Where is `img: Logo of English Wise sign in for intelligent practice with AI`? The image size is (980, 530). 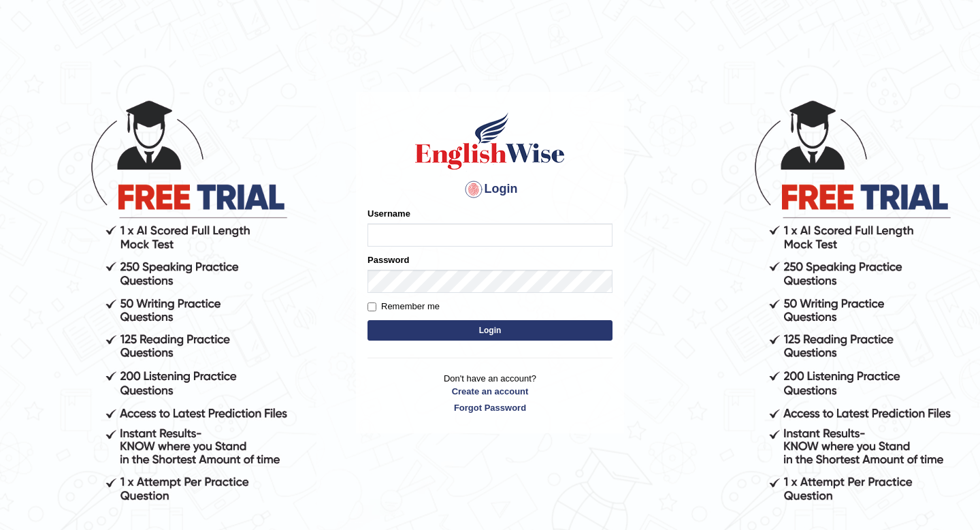
img: Logo of English Wise sign in for intelligent practice with AI is located at coordinates (490, 141).